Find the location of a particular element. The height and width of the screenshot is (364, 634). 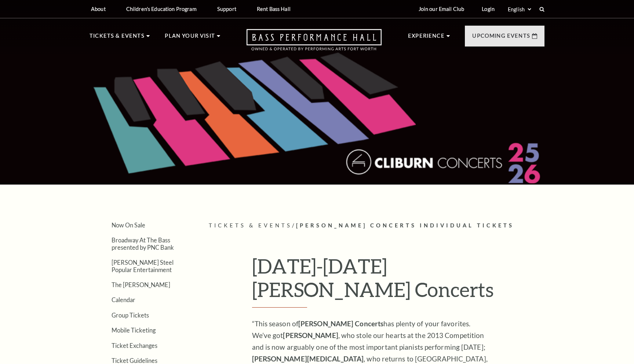

a: Mobile Ticketing is located at coordinates (134, 330).